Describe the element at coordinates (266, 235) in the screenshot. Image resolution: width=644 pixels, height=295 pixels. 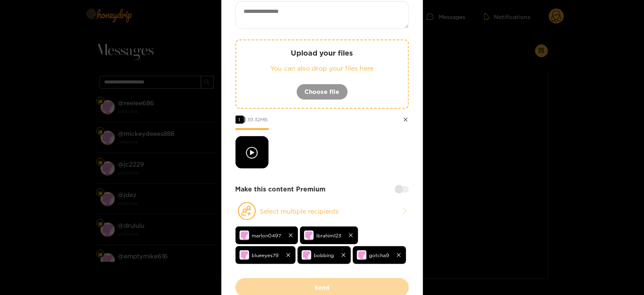
I see `span: marlon0497` at that location.